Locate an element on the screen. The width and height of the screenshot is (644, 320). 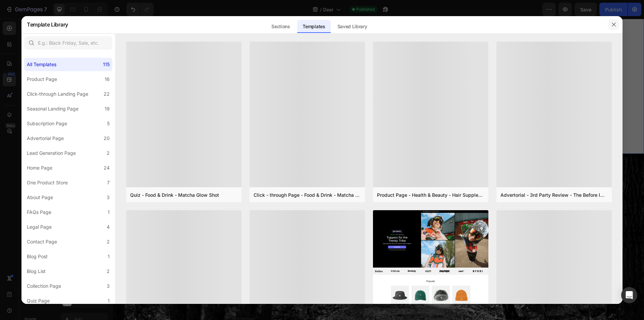
div: Click - through Page - Food & Drink - Matcha Glow Shot is located at coordinates (307, 195).